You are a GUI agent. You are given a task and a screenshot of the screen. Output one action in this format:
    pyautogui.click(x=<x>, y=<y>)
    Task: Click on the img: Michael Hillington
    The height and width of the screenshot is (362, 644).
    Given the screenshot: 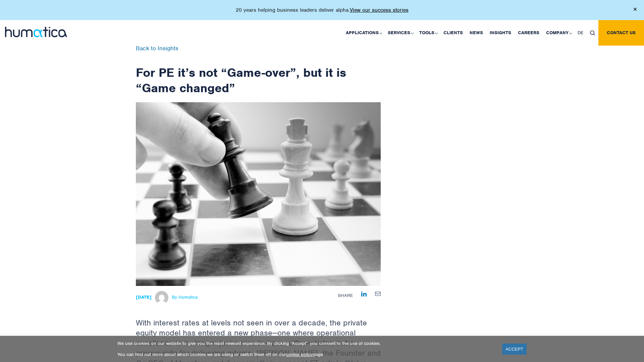 What is the action you would take?
    pyautogui.click(x=161, y=297)
    